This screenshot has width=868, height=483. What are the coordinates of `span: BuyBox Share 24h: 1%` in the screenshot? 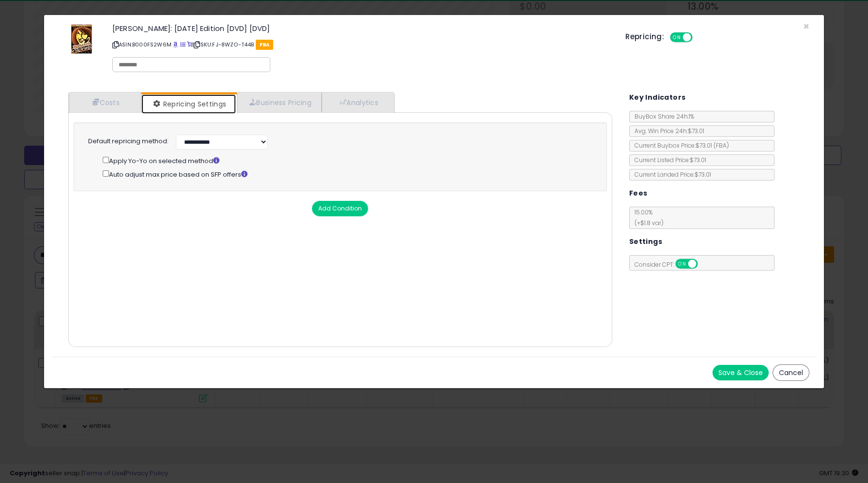 It's located at (661, 117).